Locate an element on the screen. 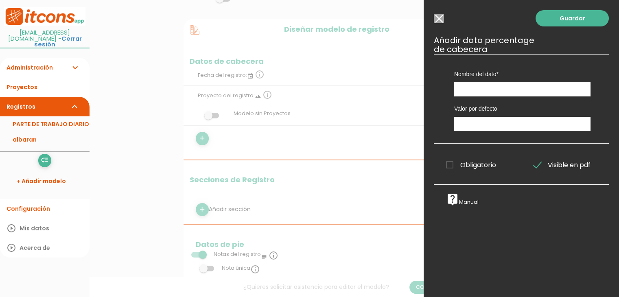 The image size is (619, 297). a: Guardar is located at coordinates (572, 18).